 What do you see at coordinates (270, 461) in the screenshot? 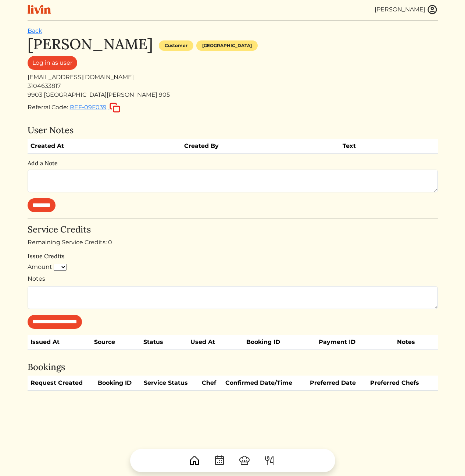
I see `img: ForkKnife-55491504ffdb50bab0c1e09e7649658475375261d09fd45db06cec23bce548bf.svg` at bounding box center [270, 461].